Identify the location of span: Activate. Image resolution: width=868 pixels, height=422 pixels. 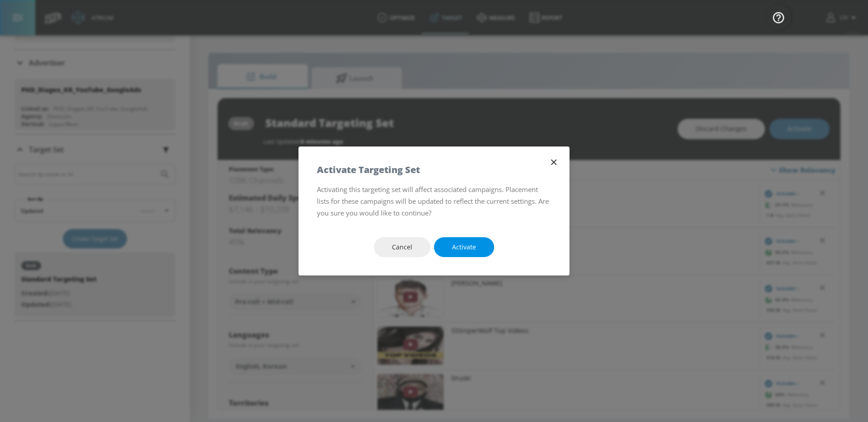
(464, 247).